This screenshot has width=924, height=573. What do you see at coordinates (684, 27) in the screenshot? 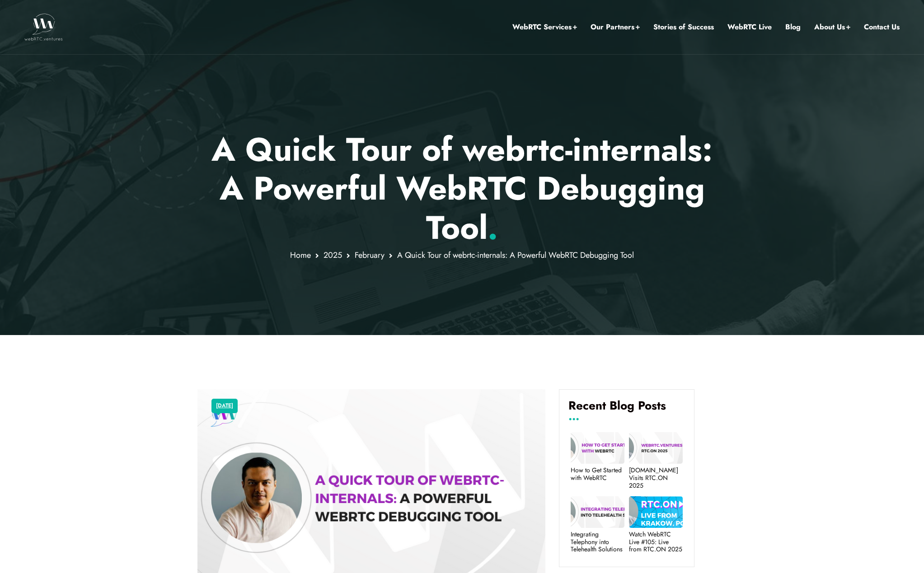
I see `a: Stories of Success` at bounding box center [684, 27].